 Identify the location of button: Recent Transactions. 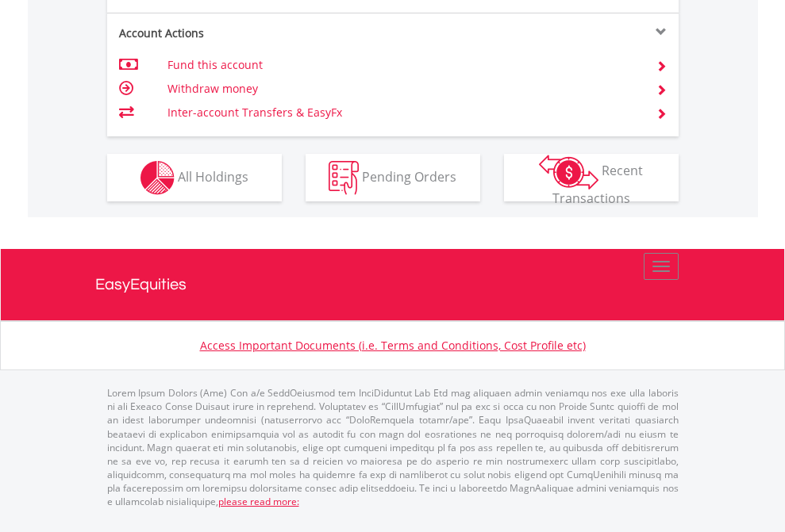
(591, 178).